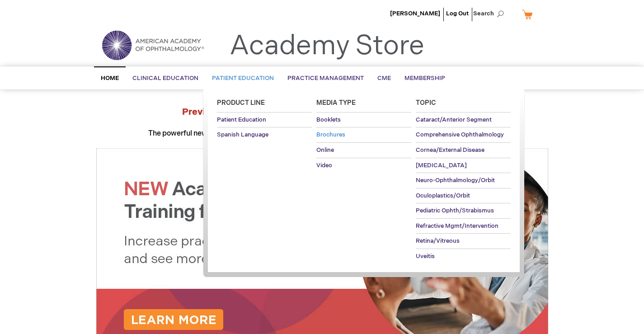 This screenshot has height=334, width=644. What do you see at coordinates (336, 102) in the screenshot?
I see `span: Media Type` at bounding box center [336, 102].